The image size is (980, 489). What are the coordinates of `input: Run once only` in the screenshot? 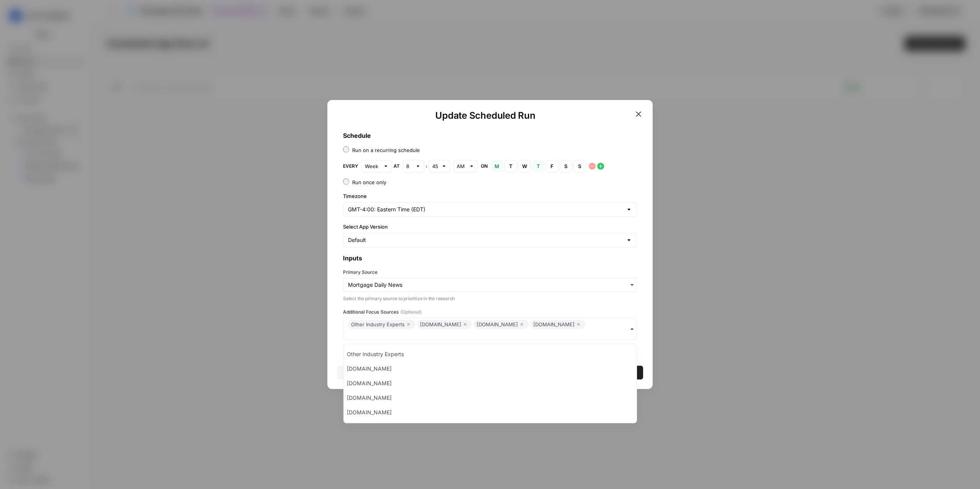 It's located at (346, 182).